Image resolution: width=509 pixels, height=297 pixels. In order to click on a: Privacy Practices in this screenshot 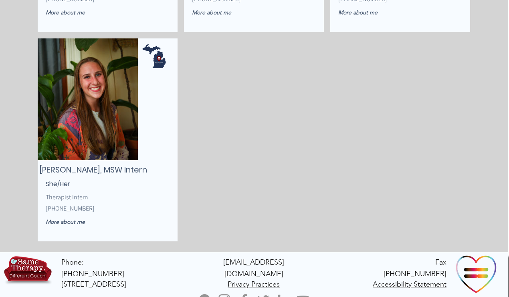, I will do `click(254, 284)`.